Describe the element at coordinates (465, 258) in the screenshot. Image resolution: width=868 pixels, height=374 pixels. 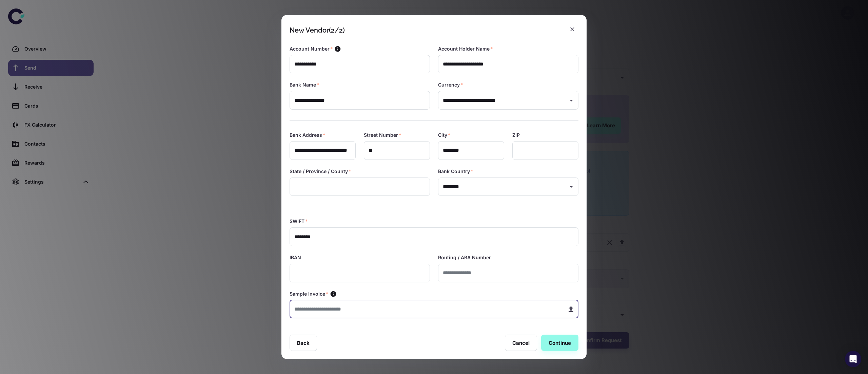
I see `label: Routing / ABA Number` at that location.